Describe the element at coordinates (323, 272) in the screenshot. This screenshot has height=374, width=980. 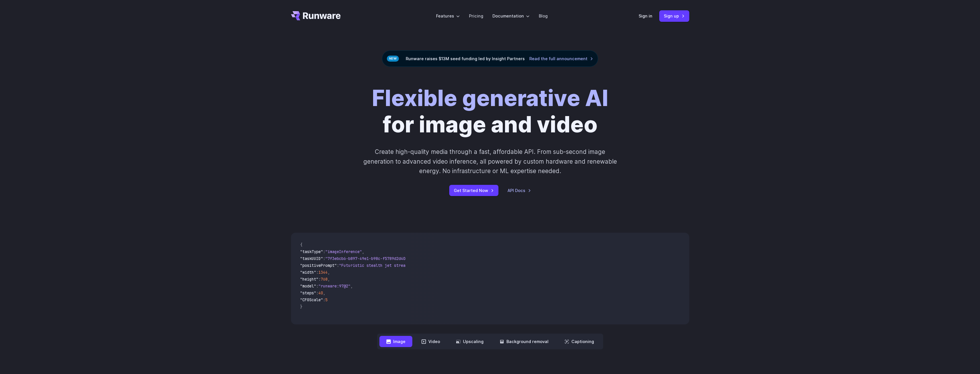
I see `span: 1344` at that location.